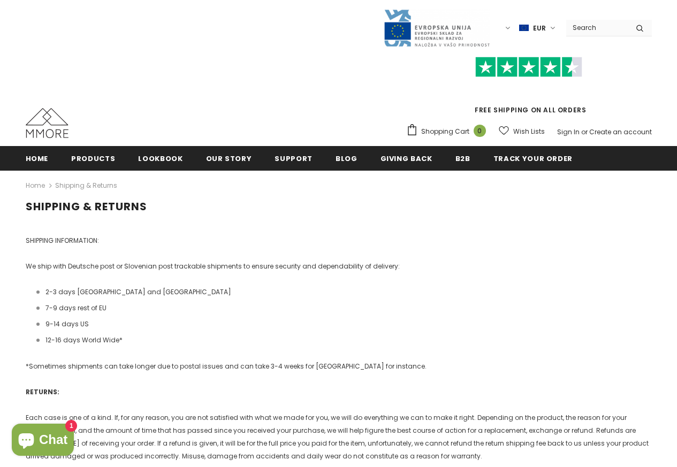  I want to click on span: or, so click(584, 132).